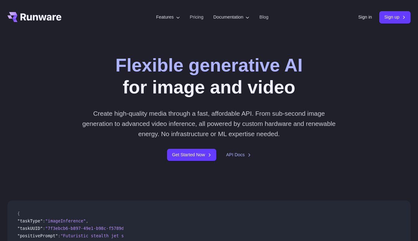 This screenshot has width=418, height=241. I want to click on a: Get Started Now, so click(191, 155).